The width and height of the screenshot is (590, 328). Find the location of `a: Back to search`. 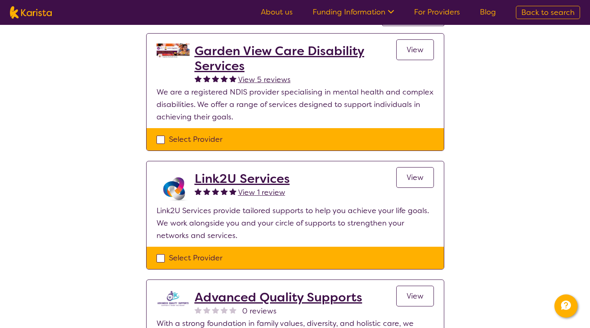

a: Back to search is located at coordinates (548, 12).